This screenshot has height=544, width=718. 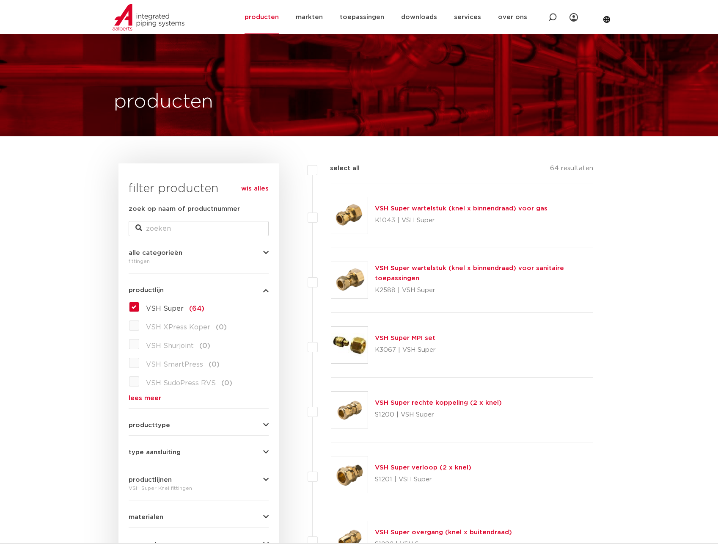 I want to click on a: VSH Super rechte koppeling (2 x knel), so click(x=439, y=403).